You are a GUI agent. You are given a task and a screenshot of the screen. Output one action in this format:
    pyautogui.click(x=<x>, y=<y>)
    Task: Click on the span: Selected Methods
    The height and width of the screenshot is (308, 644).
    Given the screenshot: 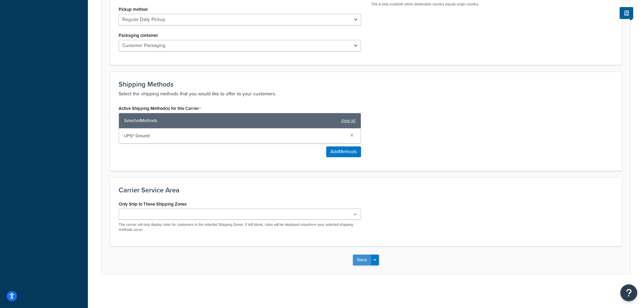 What is the action you would take?
    pyautogui.click(x=231, y=121)
    